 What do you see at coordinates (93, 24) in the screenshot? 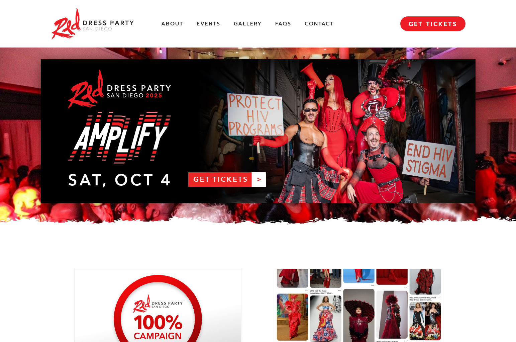
I see `img: Red Dress Party San Diego` at bounding box center [93, 24].